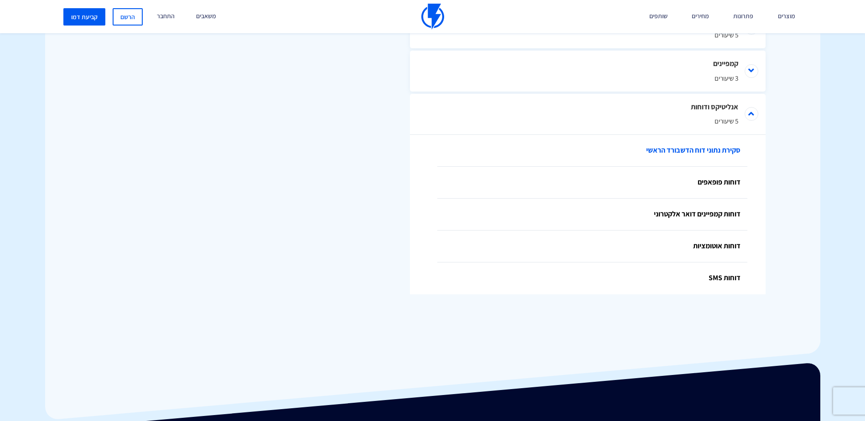 Image resolution: width=865 pixels, height=421 pixels. I want to click on li: קמפיינים, so click(588, 71).